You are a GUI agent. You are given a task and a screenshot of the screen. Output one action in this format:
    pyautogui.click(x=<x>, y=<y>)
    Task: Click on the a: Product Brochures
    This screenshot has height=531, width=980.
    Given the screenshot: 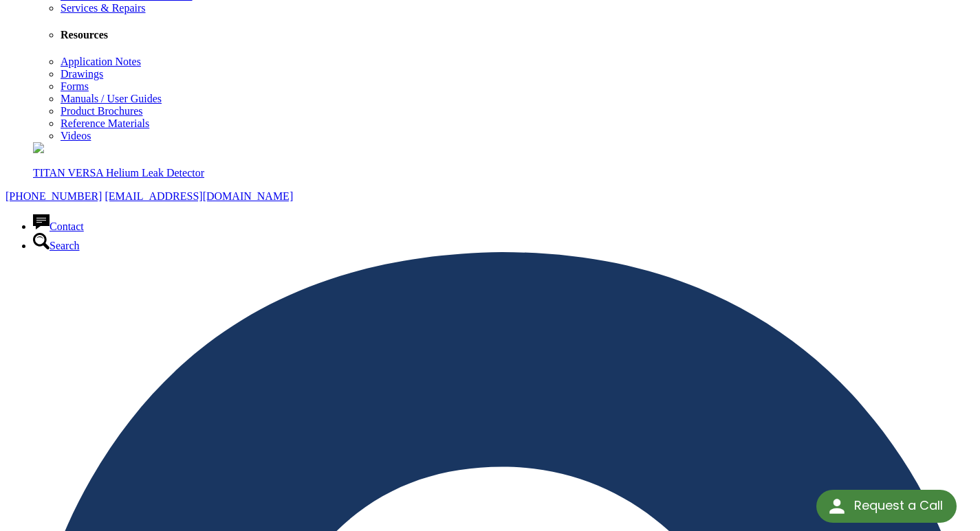 What is the action you would take?
    pyautogui.click(x=101, y=111)
    